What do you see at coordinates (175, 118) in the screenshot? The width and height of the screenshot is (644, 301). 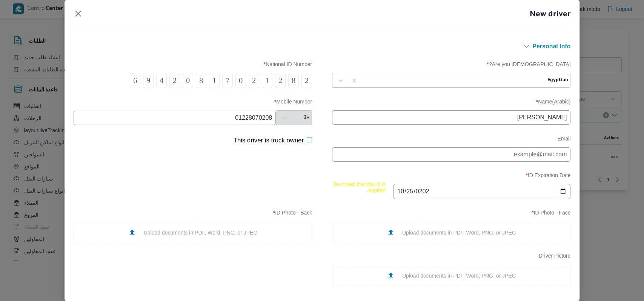 I see `input: 0100000000` at bounding box center [175, 118].